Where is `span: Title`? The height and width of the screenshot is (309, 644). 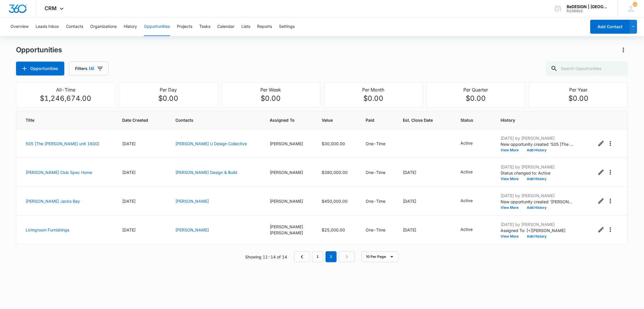 span: Title is located at coordinates (62, 120).